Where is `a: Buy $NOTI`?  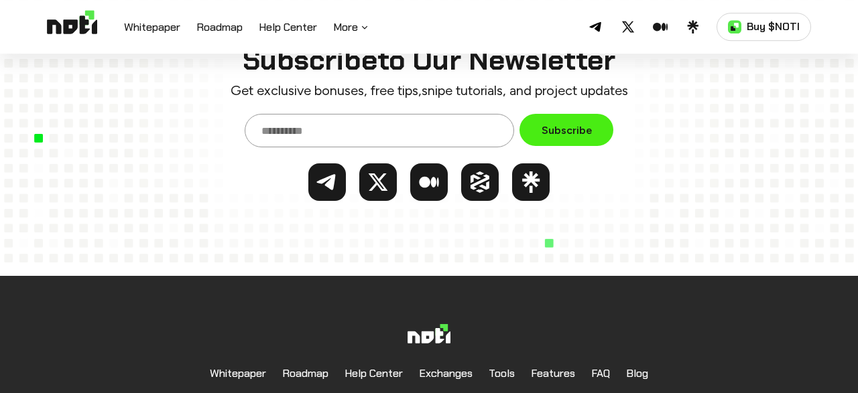
a: Buy $NOTI is located at coordinates (763, 27).